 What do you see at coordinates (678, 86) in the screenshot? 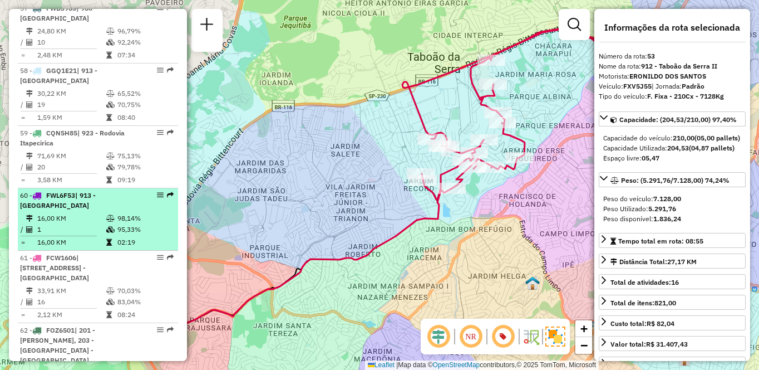
I see `span: | Jornada:` at bounding box center [678, 86].